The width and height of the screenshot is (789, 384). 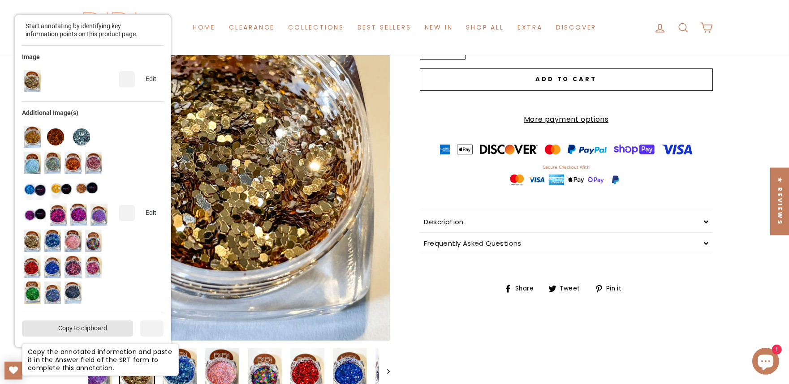 What do you see at coordinates (32, 137) in the screenshot?
I see `img: image_655abc3e-e7b1-4d01-b6c6-a023aebecf03_1800x1800.jpg` at bounding box center [32, 137].